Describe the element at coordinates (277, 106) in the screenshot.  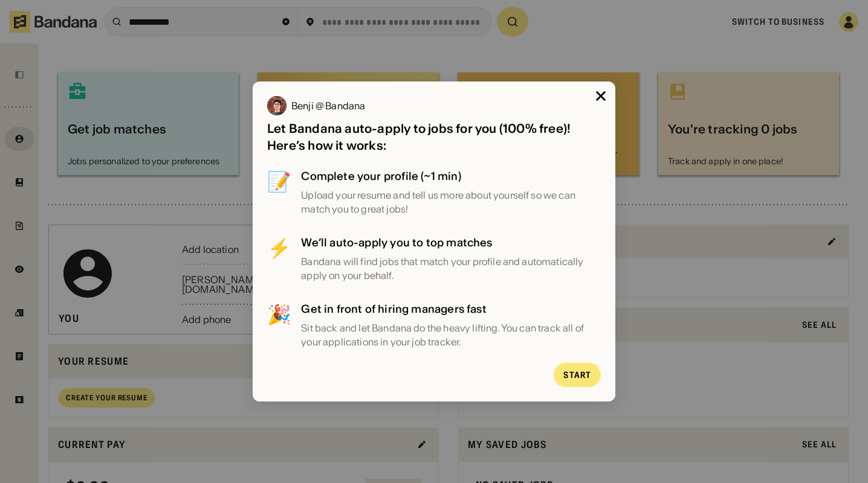
I see `img: Benji @ Bandana` at that location.